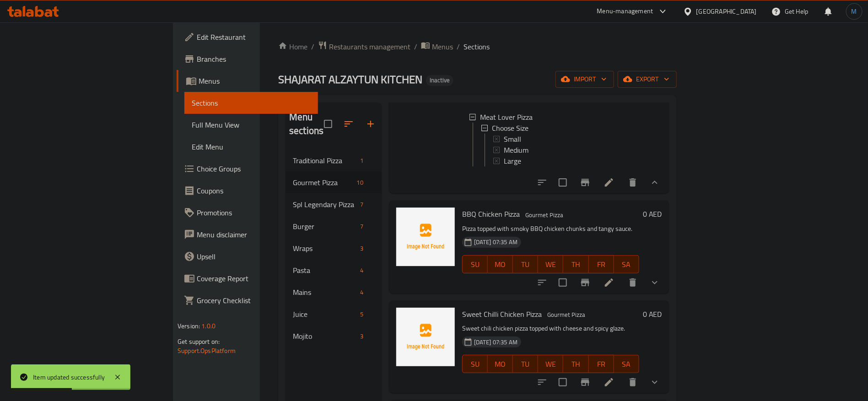 This screenshot has width=868, height=401. Describe the element at coordinates (361, 314) in the screenshot. I see `span: 5` at that location.